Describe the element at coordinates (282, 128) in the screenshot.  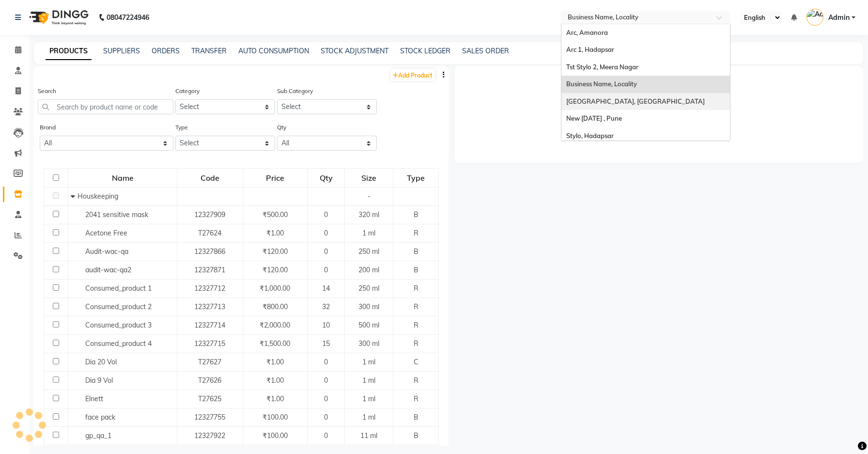
I see `label: Qty` at that location.